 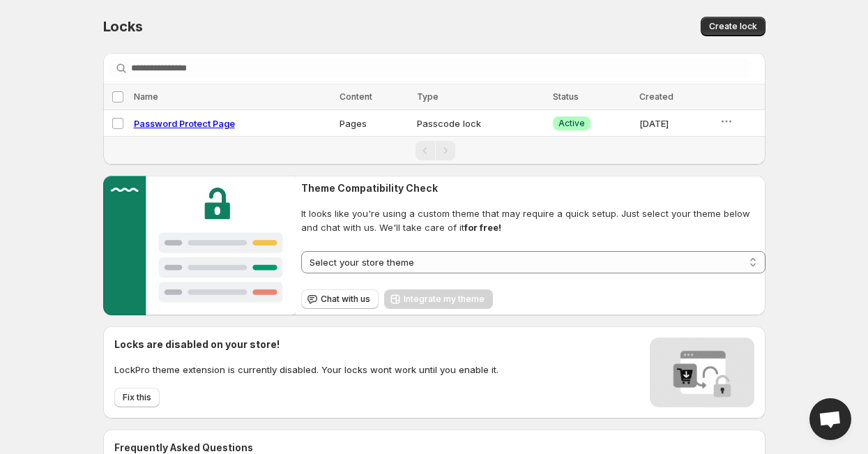 What do you see at coordinates (830, 419) in the screenshot?
I see `div: Open chat` at bounding box center [830, 419].